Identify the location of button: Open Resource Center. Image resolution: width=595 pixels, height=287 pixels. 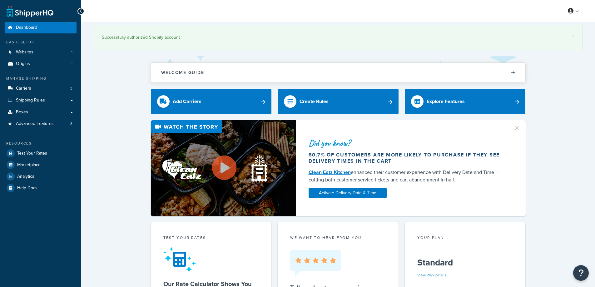
(581, 273).